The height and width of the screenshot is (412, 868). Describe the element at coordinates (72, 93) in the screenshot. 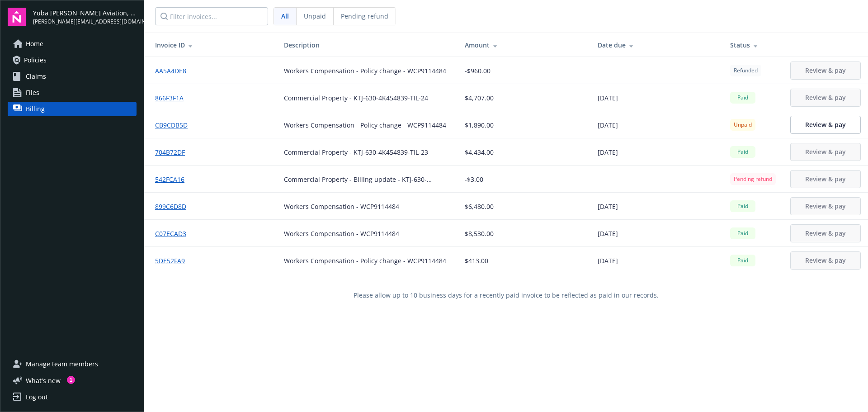

I see `a: Files` at that location.